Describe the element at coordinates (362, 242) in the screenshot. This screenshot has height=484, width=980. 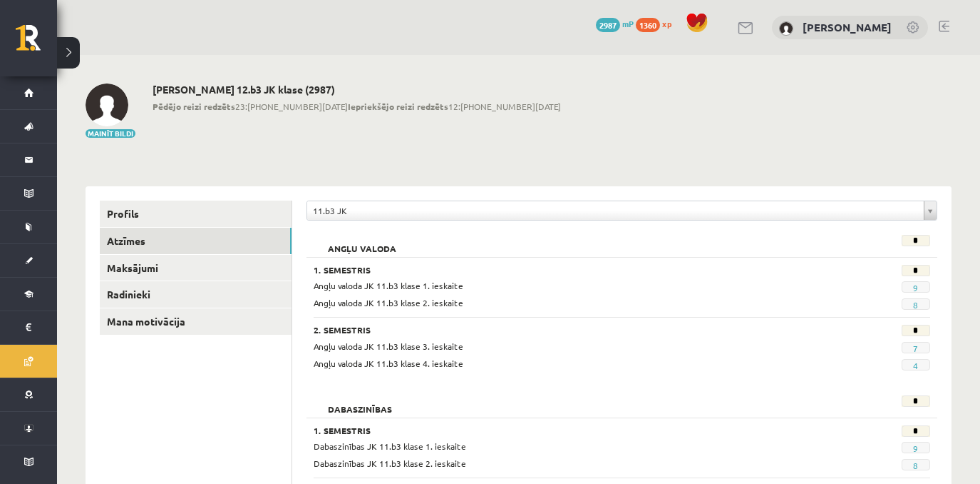
I see `h2: Angļu valoda` at that location.